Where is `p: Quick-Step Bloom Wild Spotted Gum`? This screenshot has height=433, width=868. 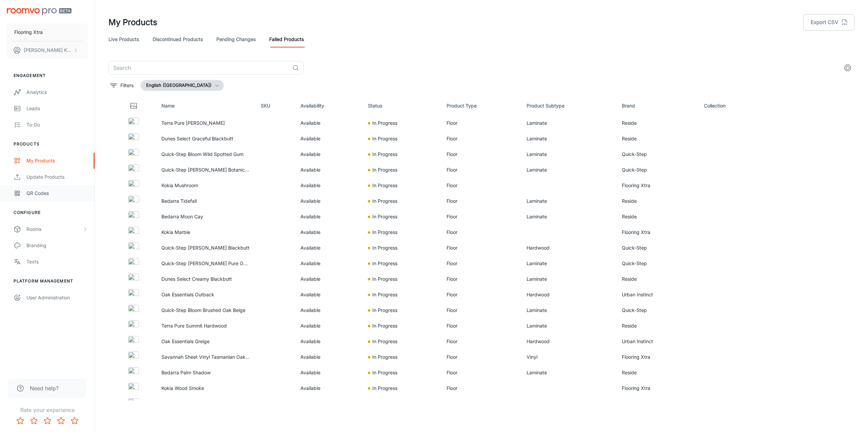 p: Quick-Step Bloom Wild Spotted Gum is located at coordinates (205, 154).